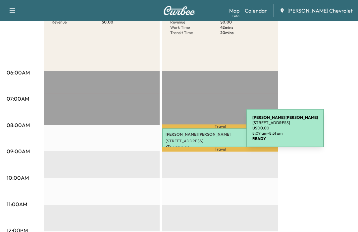 The image size is (358, 232). I want to click on p: 10:00AM, so click(18, 178).